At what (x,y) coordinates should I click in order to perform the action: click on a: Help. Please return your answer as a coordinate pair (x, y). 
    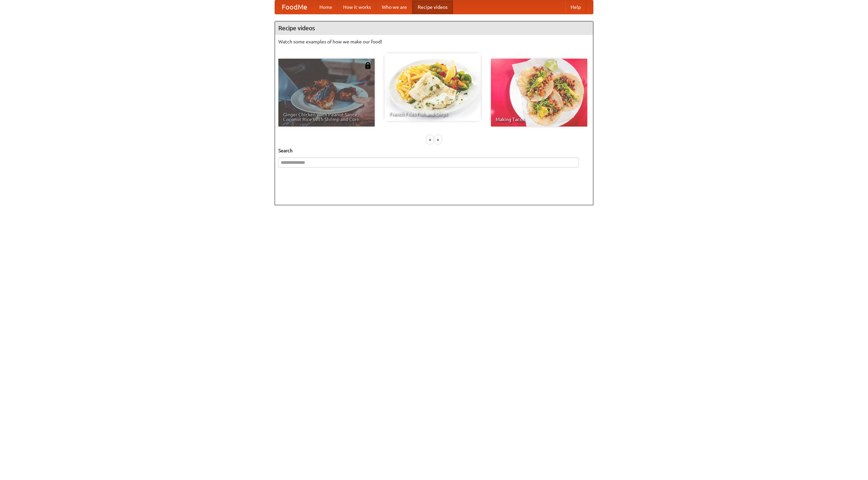
    Looking at the image, I should click on (576, 7).